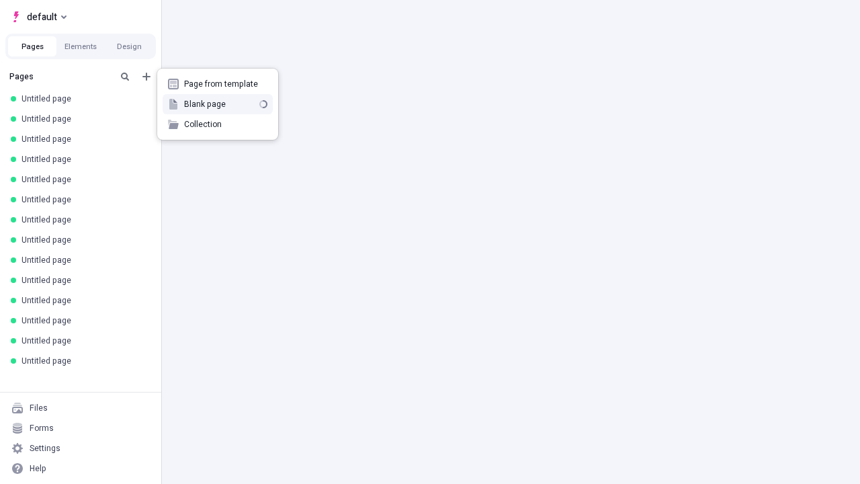 This screenshot has width=860, height=484. Describe the element at coordinates (129, 46) in the screenshot. I see `button: Design` at that location.